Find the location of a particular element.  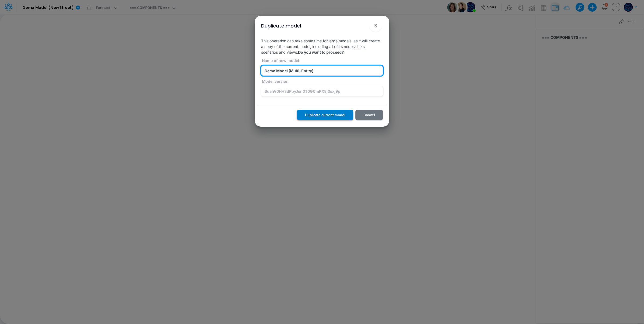

button: Cancel is located at coordinates (369, 115).